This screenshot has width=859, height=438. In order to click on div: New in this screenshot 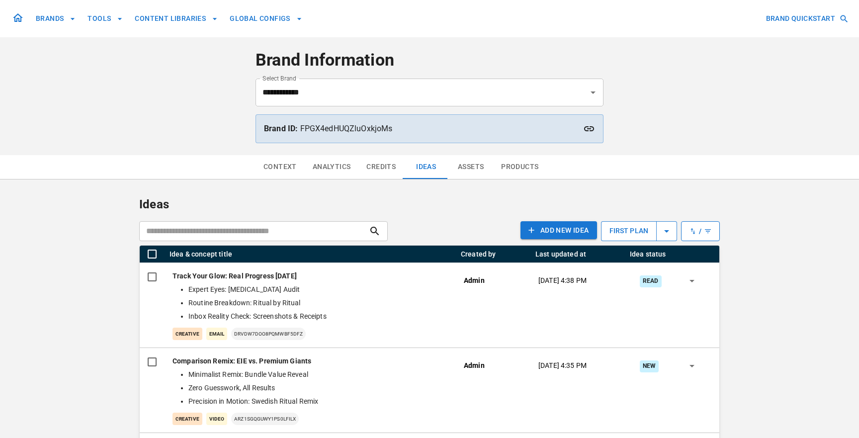, I will do `click(649, 366)`.